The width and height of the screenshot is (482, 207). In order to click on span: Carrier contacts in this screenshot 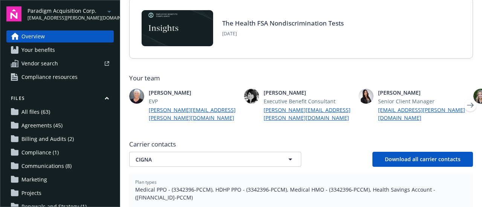, I will do `click(301, 144)`.